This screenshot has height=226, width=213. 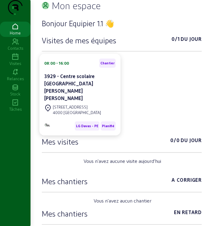 I want to click on span: Vous n'avez aucun chantier, so click(x=122, y=201).